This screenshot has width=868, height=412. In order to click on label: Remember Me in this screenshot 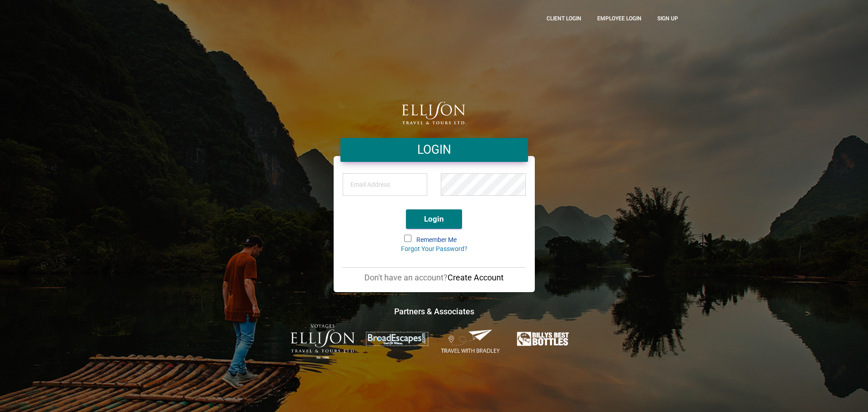, I will do `click(434, 240)`.